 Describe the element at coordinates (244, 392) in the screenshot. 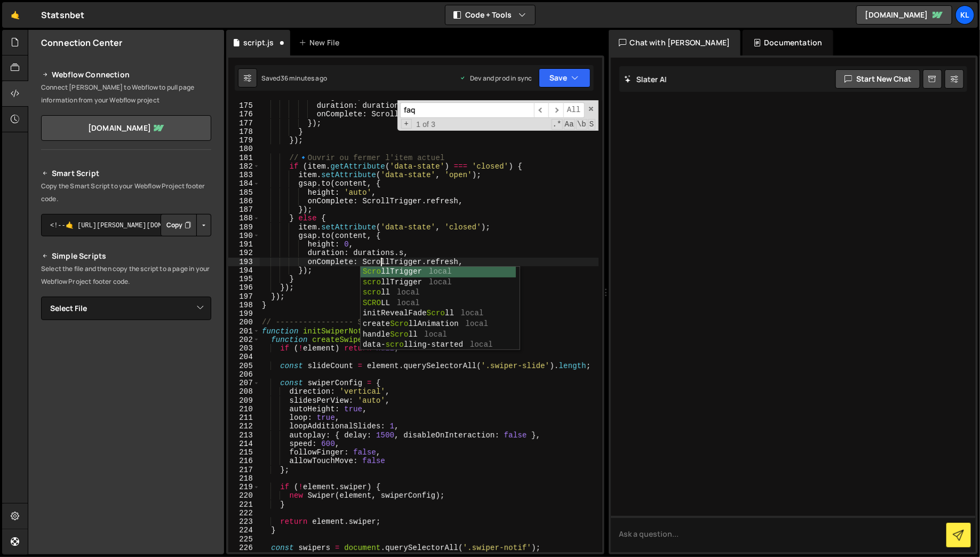

I see `div: 208` at that location.